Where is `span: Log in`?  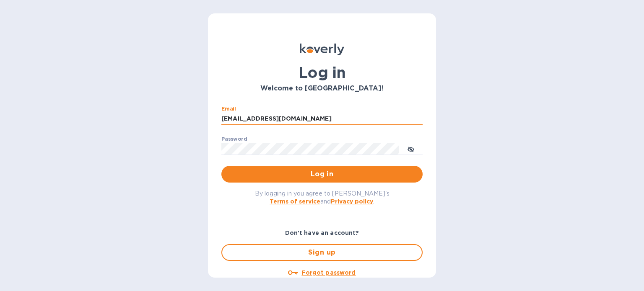 span: Log in is located at coordinates (322, 174).